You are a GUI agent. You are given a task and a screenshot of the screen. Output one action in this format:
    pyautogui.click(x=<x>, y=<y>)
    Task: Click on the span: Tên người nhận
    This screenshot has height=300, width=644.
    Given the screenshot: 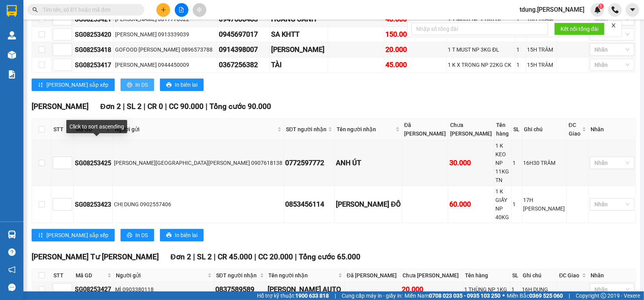 What is the action you would take?
    pyautogui.click(x=365, y=129)
    